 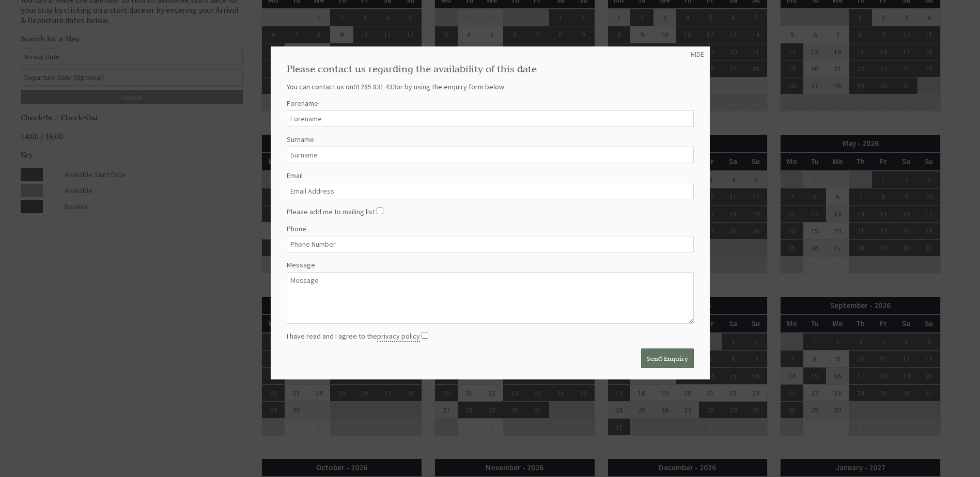 I want to click on a: privacy policy, so click(x=398, y=337).